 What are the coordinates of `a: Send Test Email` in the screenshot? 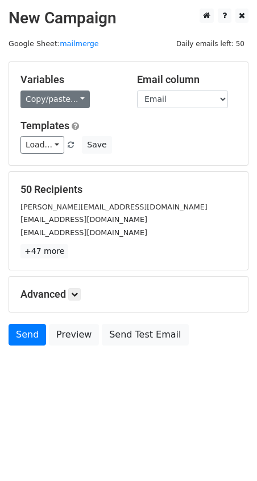 It's located at (145, 335).